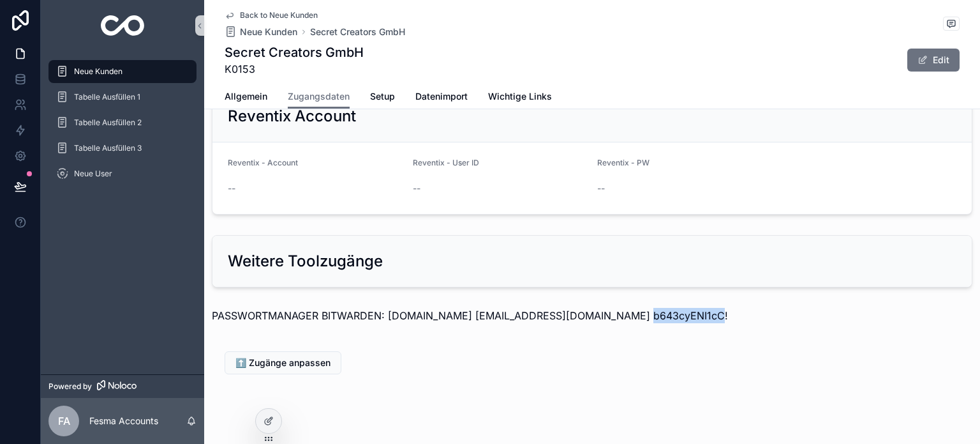  What do you see at coordinates (623, 163) in the screenshot?
I see `span: Reventix - PW` at bounding box center [623, 163].